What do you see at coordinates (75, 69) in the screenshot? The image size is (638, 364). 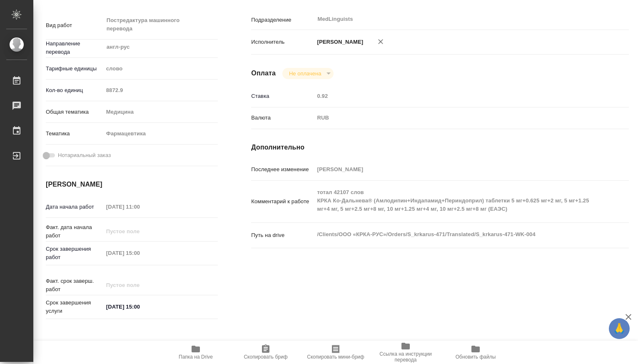 I see `p: Тарифные единицы` at bounding box center [75, 69].